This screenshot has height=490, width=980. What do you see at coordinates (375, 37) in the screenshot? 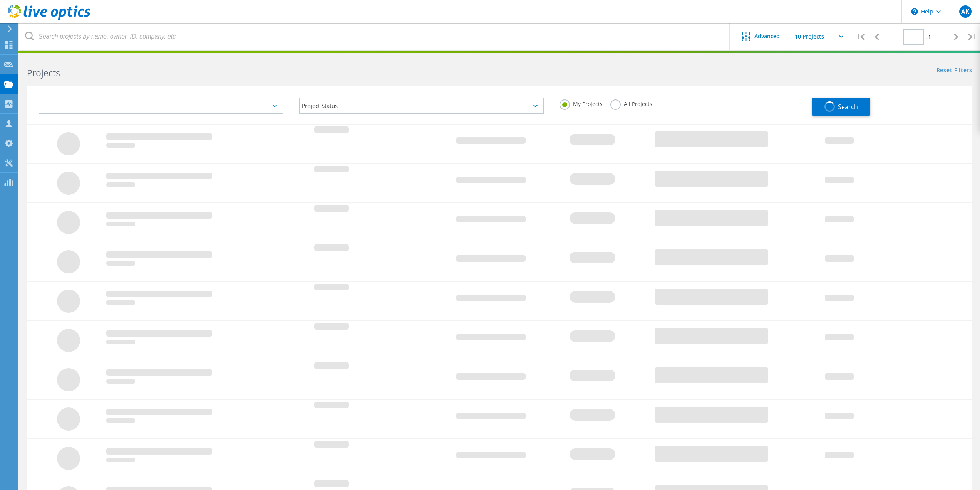
I see `input: Search projects by name, owner, ID, company, etc` at bounding box center [375, 37].